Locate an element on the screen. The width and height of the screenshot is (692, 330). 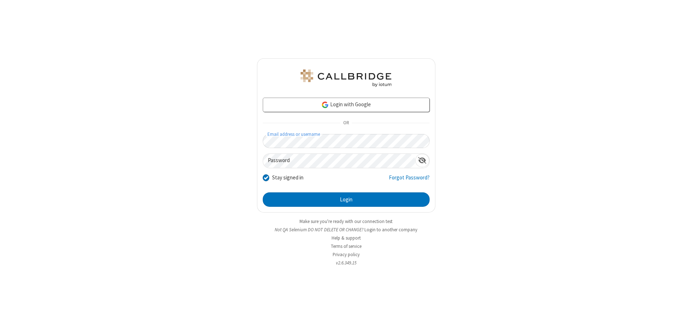
button: Login is located at coordinates (346, 200).